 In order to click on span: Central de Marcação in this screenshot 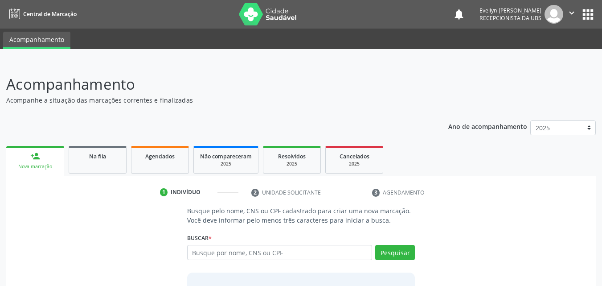, I will do `click(50, 14)`.